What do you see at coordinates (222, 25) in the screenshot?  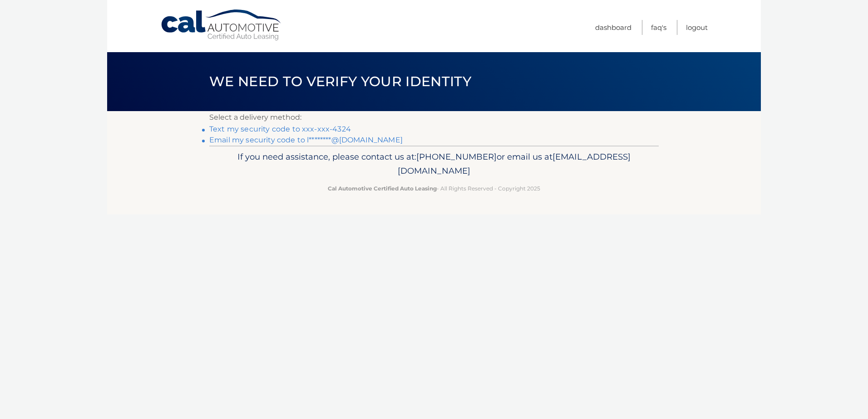 I see `a: Cal Automotive` at bounding box center [222, 25].